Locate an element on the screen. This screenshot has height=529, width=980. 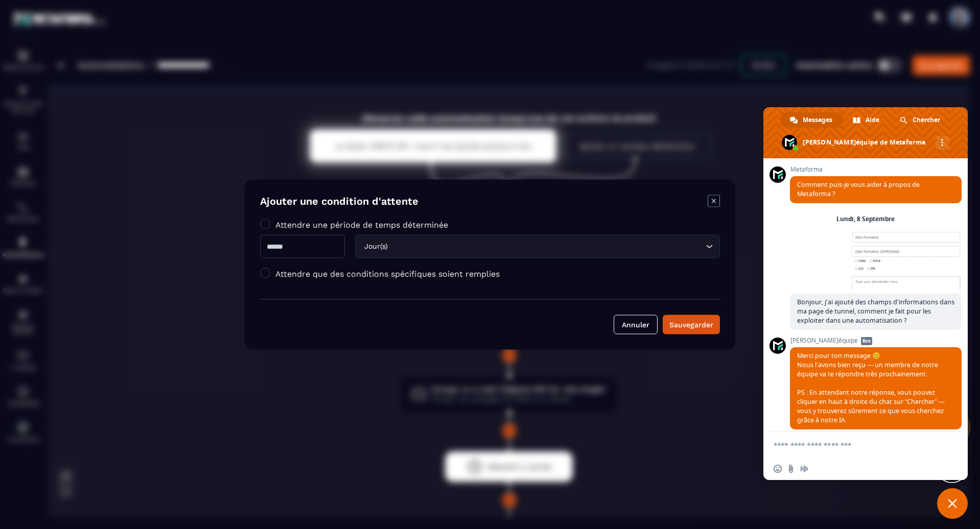
div: Search for option is located at coordinates (538, 246).